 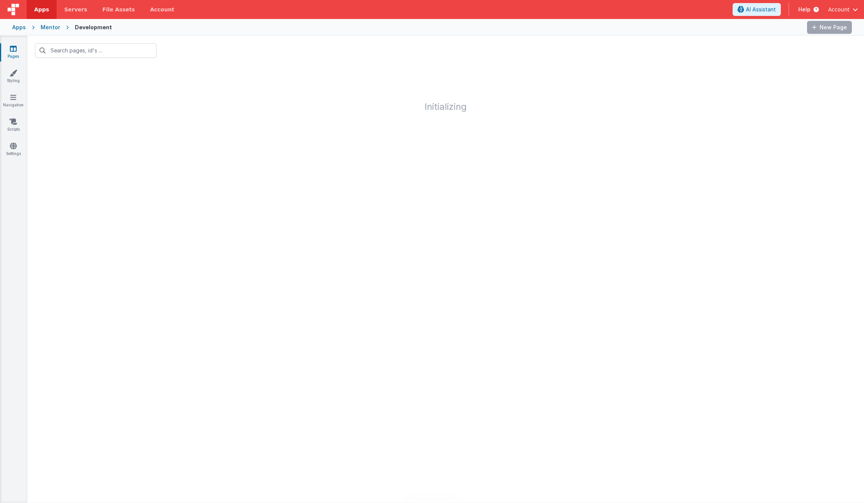 I want to click on span: Apps, so click(x=41, y=9).